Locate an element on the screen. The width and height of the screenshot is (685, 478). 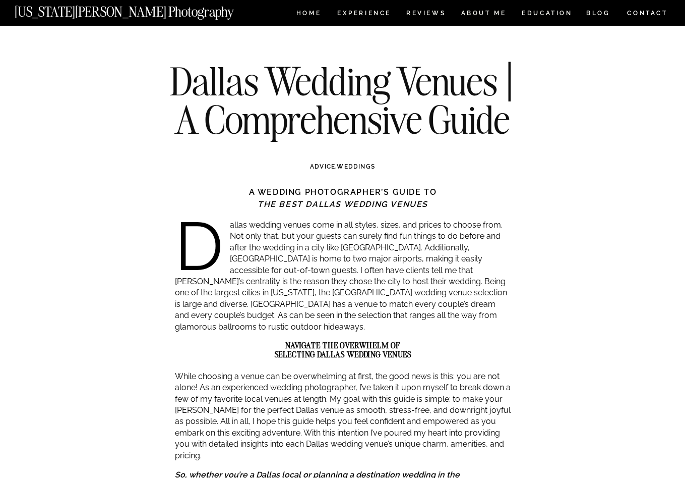
a: ADVICE is located at coordinates (323, 166).